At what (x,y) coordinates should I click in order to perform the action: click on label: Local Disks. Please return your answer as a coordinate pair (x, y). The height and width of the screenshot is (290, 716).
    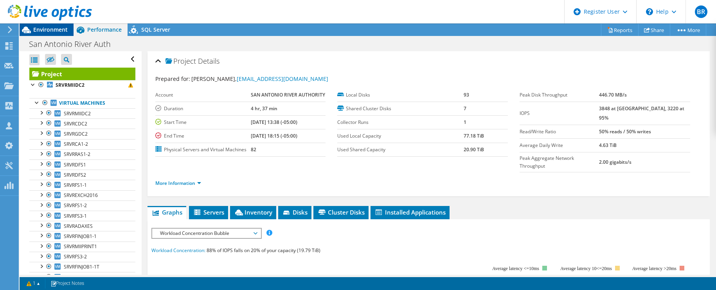
    Looking at the image, I should click on (400, 95).